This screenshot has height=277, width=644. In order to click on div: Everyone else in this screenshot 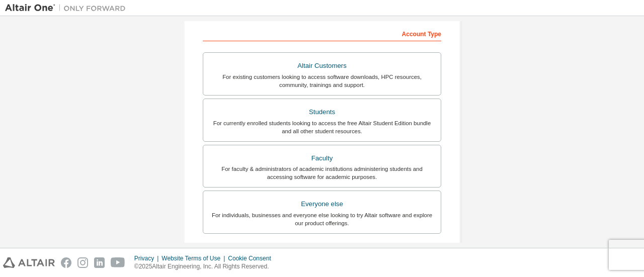, I will do `click(322, 205)`.